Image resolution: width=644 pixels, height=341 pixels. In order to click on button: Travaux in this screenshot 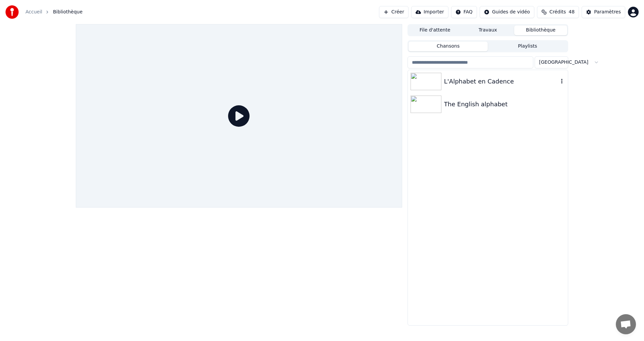, I will do `click(488, 31)`.